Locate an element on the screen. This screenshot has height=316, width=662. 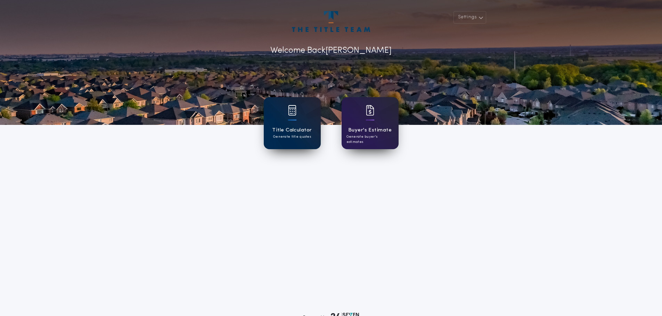
button: Settings is located at coordinates (470, 17).